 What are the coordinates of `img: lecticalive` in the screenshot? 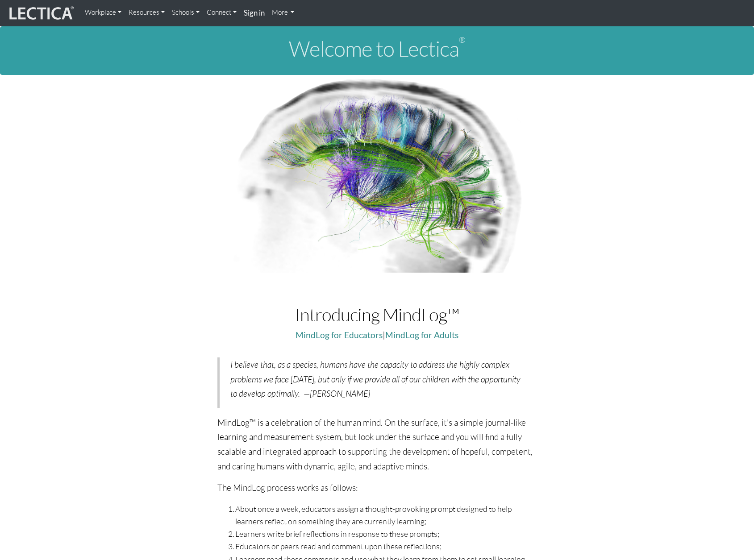 It's located at (41, 14).